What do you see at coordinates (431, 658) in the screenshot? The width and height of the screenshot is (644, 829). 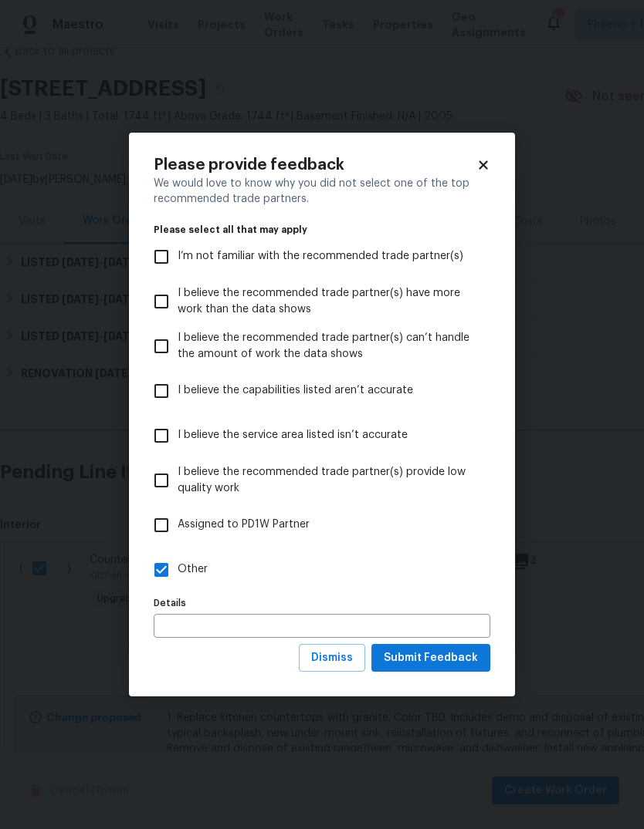 I see `span: Submit Feedback` at bounding box center [431, 658].